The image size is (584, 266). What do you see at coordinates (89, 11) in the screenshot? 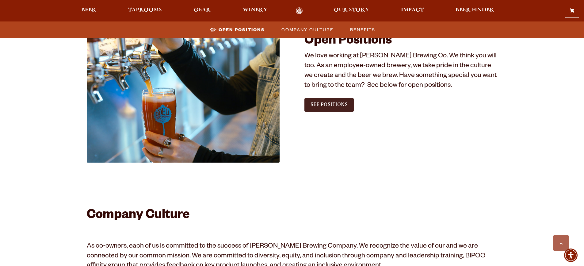
I see `a: Beer` at bounding box center [89, 11].